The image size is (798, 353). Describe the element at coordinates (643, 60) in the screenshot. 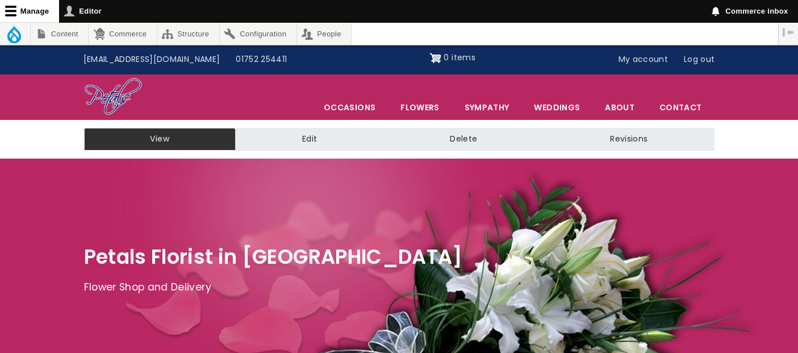

I see `a: My account` at that location.